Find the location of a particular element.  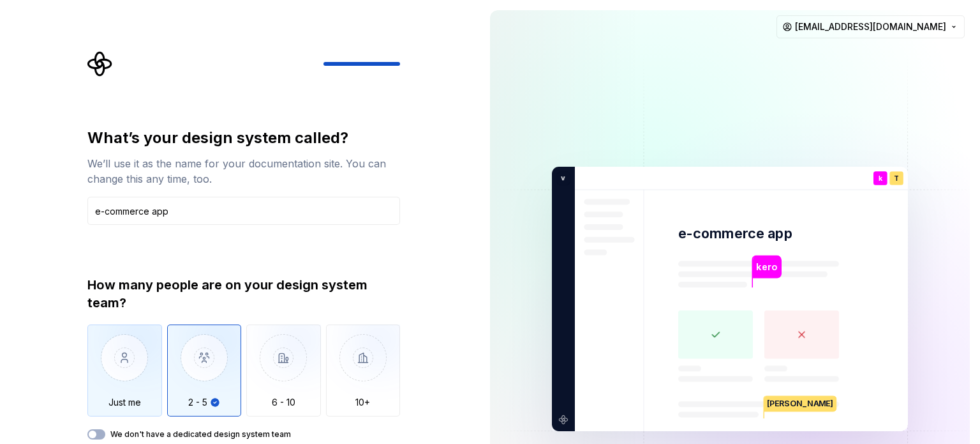

svg: Supernova Logo is located at coordinates (100, 64).